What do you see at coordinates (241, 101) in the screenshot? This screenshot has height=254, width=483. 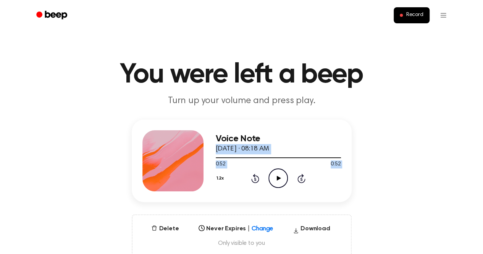 I see `p: Turn up your volume and press play.` at bounding box center [241, 101].